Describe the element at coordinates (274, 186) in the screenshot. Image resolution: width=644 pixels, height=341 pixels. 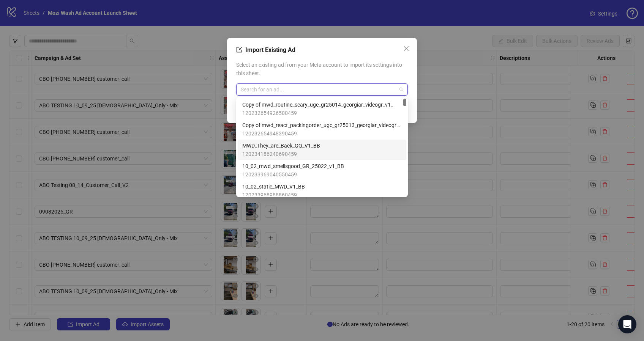
I see `span: 10_02_static_MWD_V1_BB` at that location.